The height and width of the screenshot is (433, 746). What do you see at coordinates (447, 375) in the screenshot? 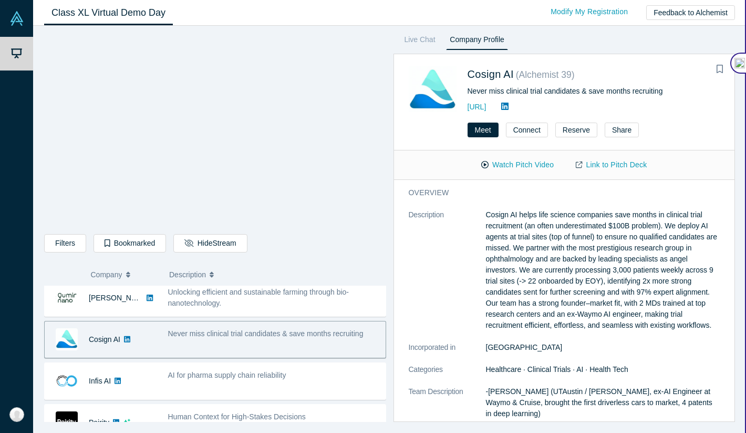
I see `dt: Categories` at bounding box center [447, 375].